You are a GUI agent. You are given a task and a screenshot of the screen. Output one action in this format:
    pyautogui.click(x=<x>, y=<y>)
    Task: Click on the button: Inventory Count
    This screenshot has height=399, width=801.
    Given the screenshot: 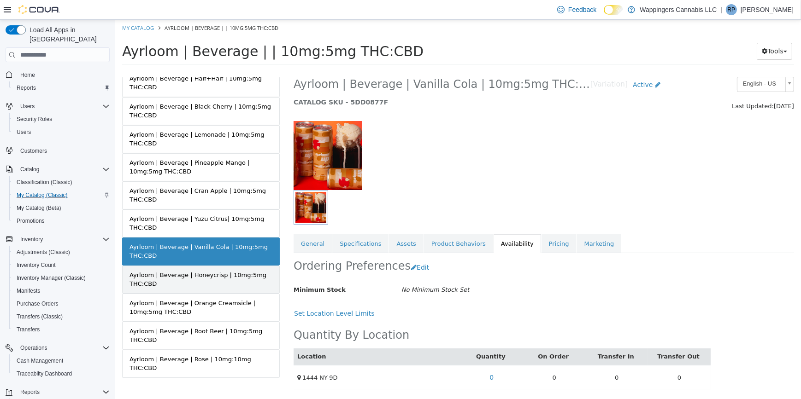 What is the action you would take?
    pyautogui.click(x=61, y=265)
    